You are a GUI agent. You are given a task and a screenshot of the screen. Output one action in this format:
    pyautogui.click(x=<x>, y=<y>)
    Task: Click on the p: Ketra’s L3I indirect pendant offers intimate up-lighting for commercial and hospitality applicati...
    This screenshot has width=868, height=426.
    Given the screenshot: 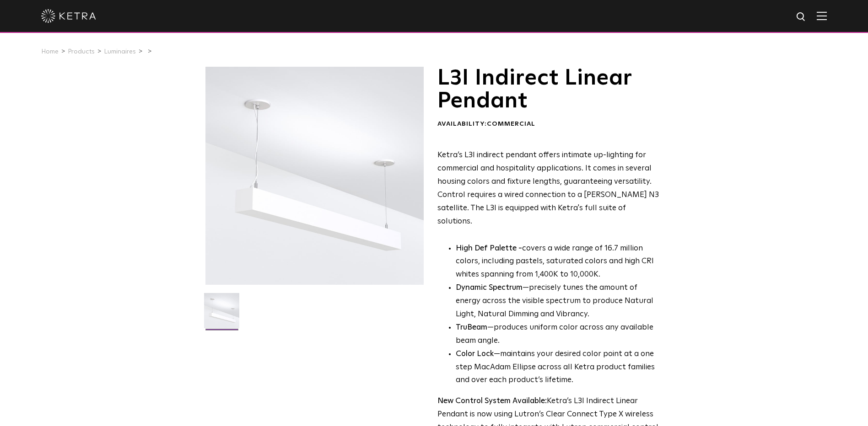 What is the action you would take?
    pyautogui.click(x=549, y=189)
    